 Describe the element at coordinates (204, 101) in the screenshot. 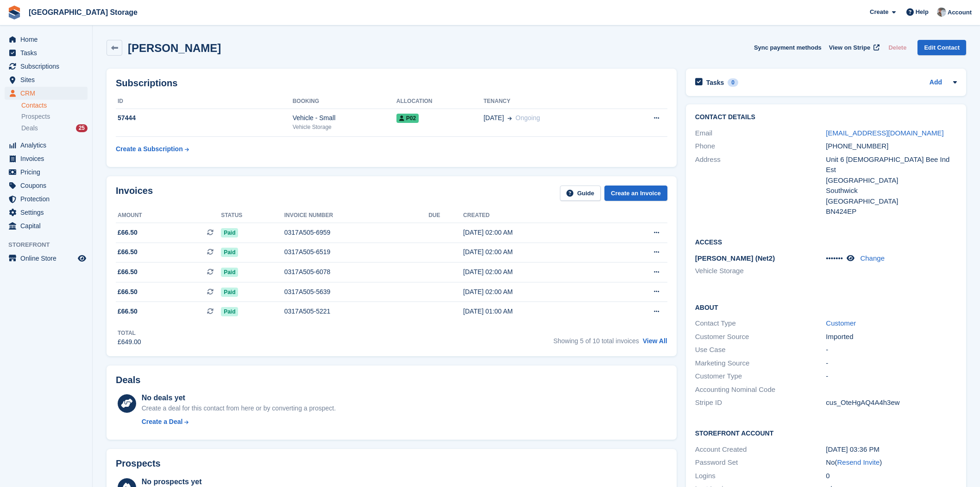

I see `th: ID` at that location.